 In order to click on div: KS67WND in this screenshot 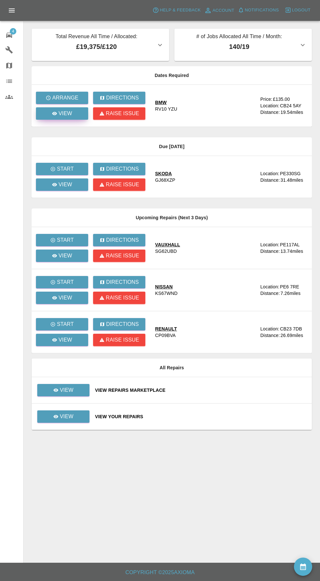, I will do `click(166, 293)`.